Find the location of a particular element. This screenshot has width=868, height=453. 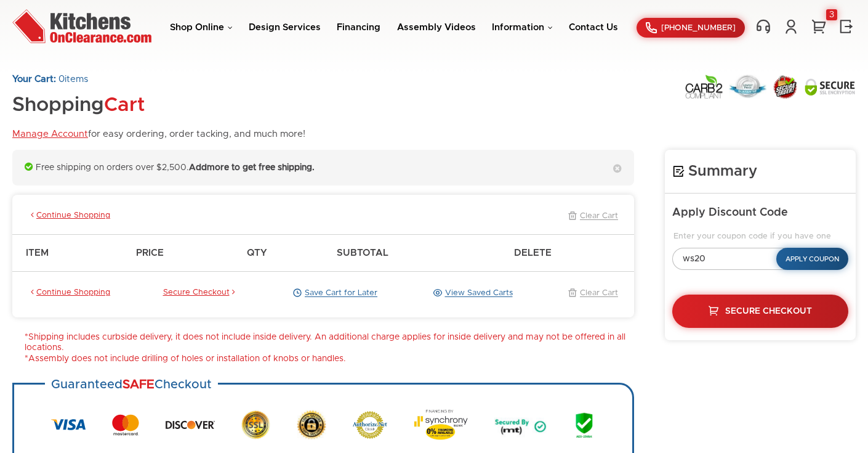

img: Carb2 Compliant is located at coordinates (704, 86).